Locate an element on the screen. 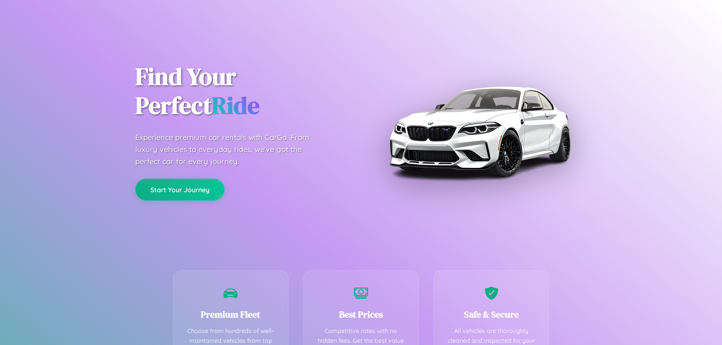 The width and height of the screenshot is (722, 345). img: Premium BMW car rental vehicle is located at coordinates (479, 132).